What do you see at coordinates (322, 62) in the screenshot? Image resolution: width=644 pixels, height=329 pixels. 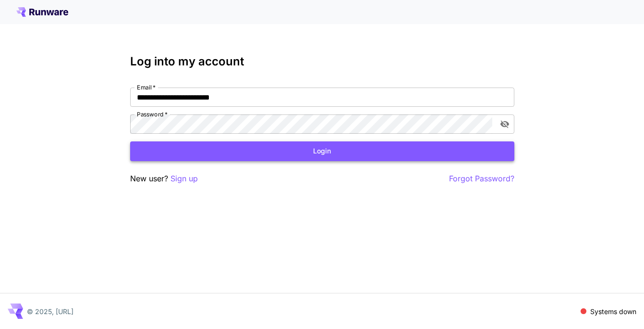 I see `h3: Log into my account` at bounding box center [322, 62].